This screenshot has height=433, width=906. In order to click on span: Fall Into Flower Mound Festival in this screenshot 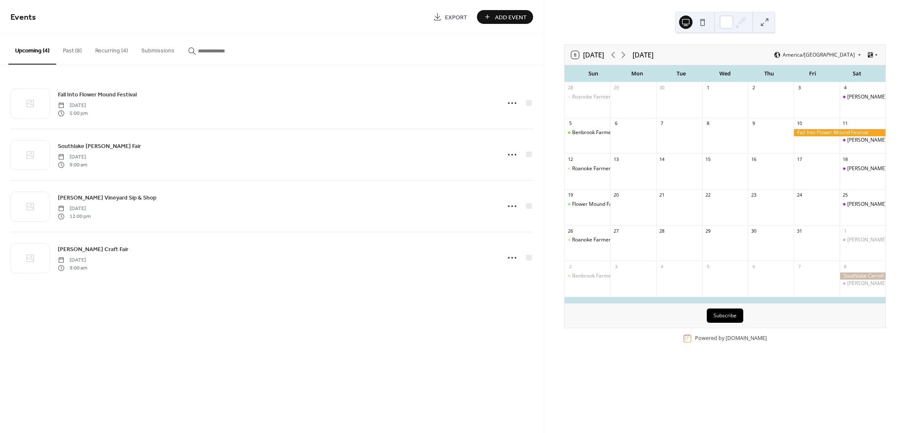, I will do `click(97, 95)`.